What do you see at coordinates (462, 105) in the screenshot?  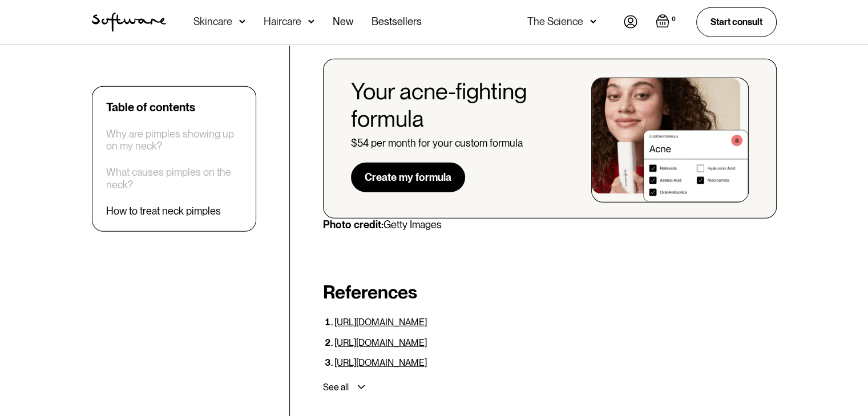 I see `div: Your acne-fighting formula` at bounding box center [462, 105].